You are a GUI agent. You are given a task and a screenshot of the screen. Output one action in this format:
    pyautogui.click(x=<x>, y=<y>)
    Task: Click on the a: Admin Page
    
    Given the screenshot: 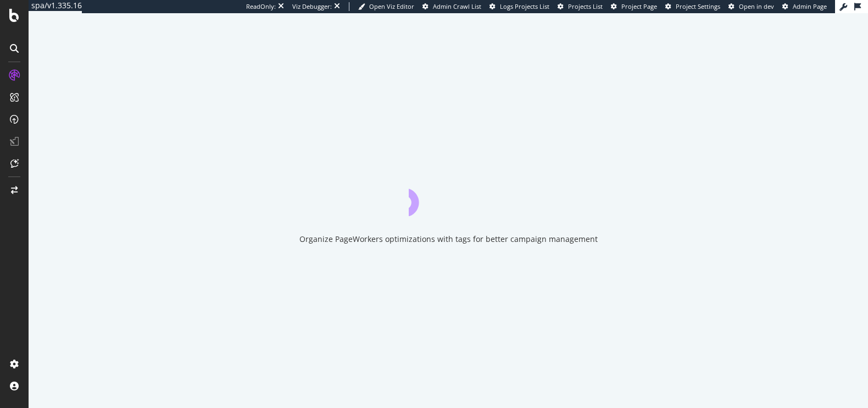 What is the action you would take?
    pyautogui.click(x=804, y=6)
    